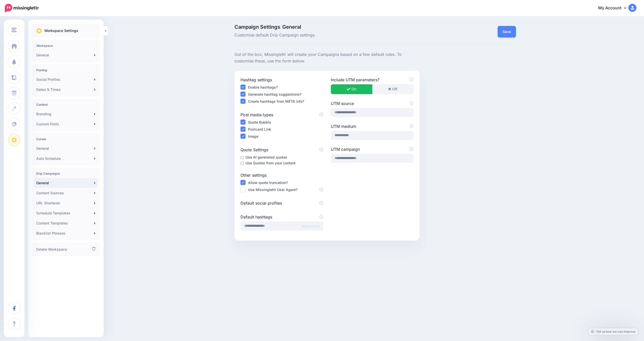  Describe the element at coordinates (393, 89) in the screenshot. I see `button: Off` at that location.